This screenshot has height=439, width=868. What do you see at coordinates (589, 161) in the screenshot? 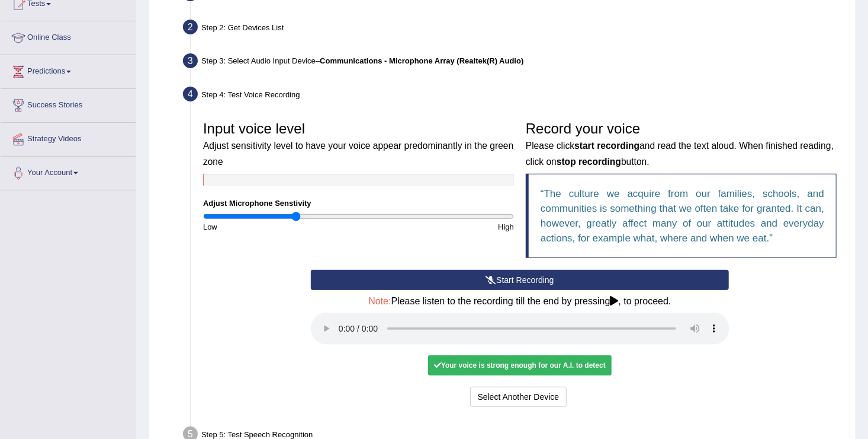
I see `b: stop recording` at bounding box center [589, 161].